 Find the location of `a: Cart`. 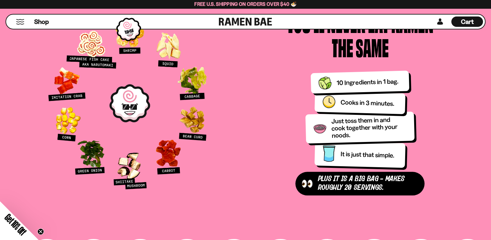

a: Cart is located at coordinates (467, 22).